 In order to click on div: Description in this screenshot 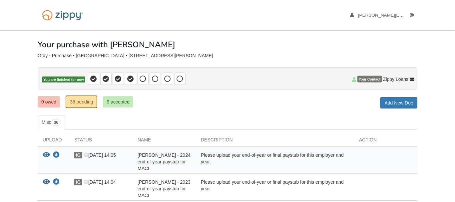, I will do `click(275, 141)`.